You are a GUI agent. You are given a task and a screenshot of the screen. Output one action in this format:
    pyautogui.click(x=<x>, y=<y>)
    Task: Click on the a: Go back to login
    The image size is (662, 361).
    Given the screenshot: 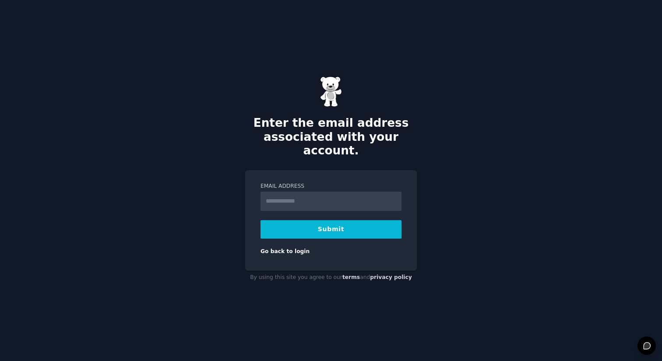 What is the action you would take?
    pyautogui.click(x=285, y=251)
    